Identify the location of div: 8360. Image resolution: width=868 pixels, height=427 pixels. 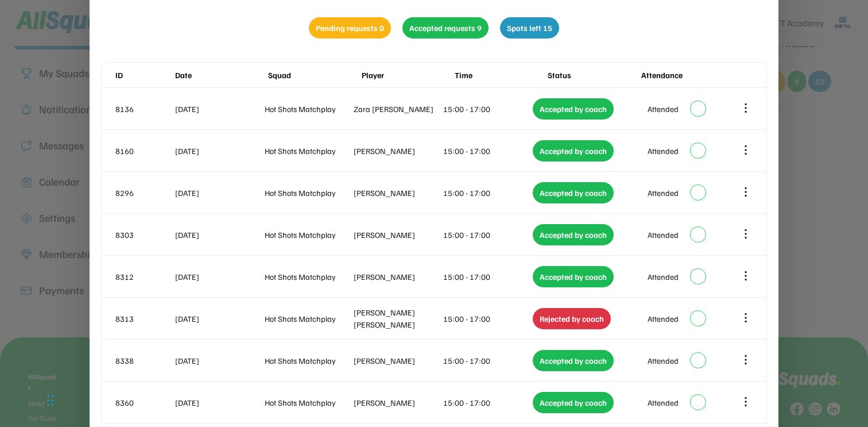
(144, 402).